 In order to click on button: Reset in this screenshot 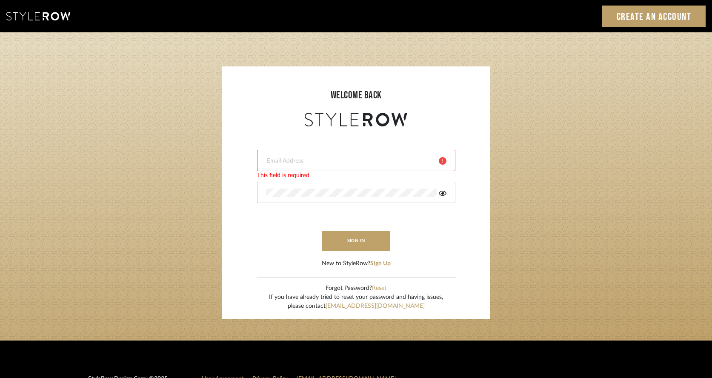, I will do `click(379, 288)`.